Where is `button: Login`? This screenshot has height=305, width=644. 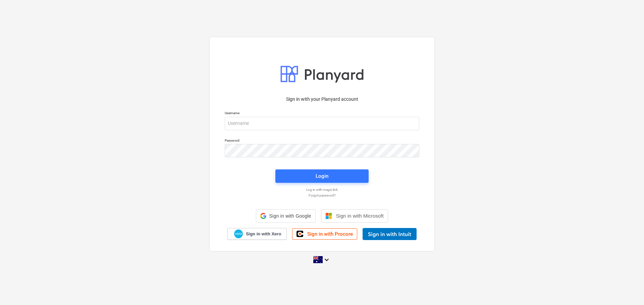
button: Login is located at coordinates (322, 176).